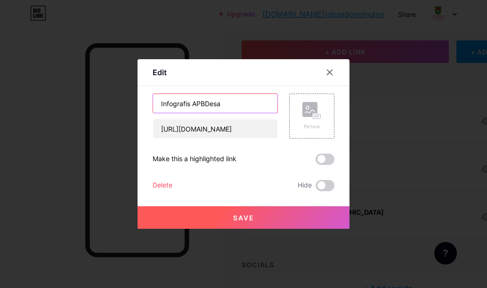  Describe the element at coordinates (243, 218) in the screenshot. I see `span: Save` at that location.